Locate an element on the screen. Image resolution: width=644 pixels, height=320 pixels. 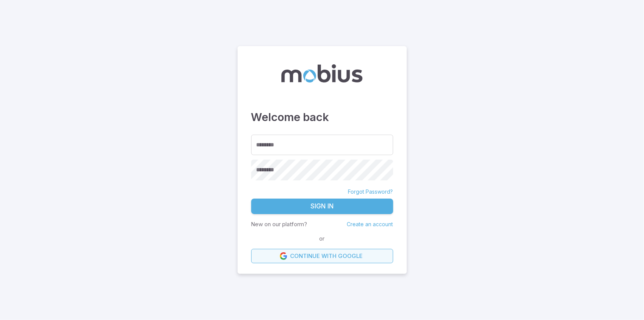
p: New on our platform? is located at coordinates (279, 224).